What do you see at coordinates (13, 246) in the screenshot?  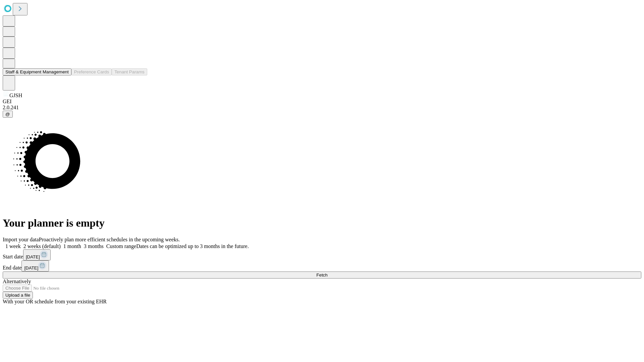 I see `span: 1 week` at bounding box center [13, 246].